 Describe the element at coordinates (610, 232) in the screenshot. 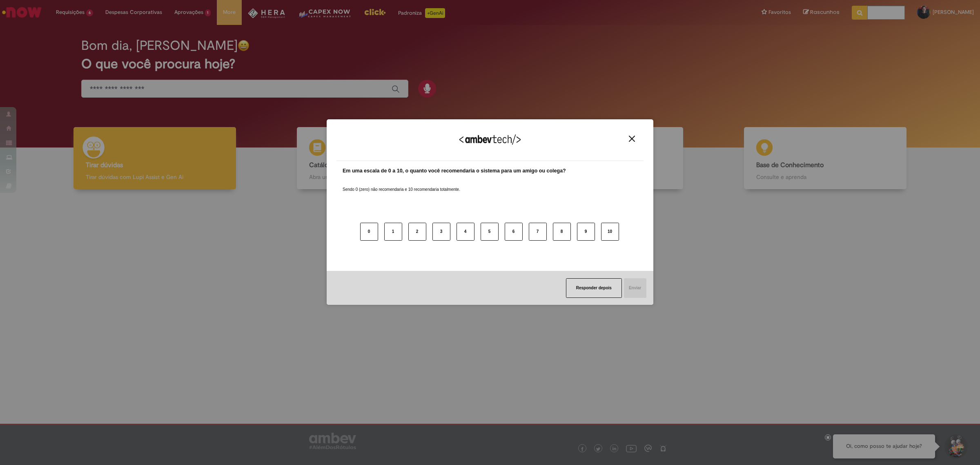

I see `button: 10` at that location.